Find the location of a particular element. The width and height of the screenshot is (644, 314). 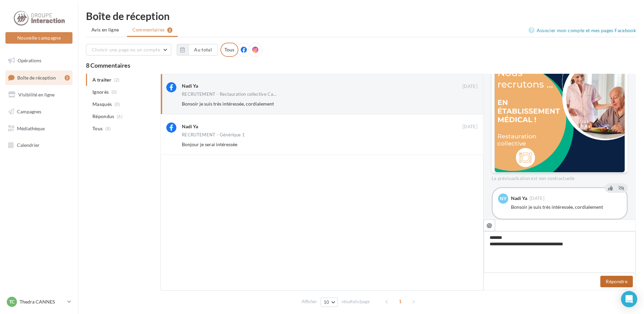

a: Visibilité en ligne is located at coordinates (39, 95).